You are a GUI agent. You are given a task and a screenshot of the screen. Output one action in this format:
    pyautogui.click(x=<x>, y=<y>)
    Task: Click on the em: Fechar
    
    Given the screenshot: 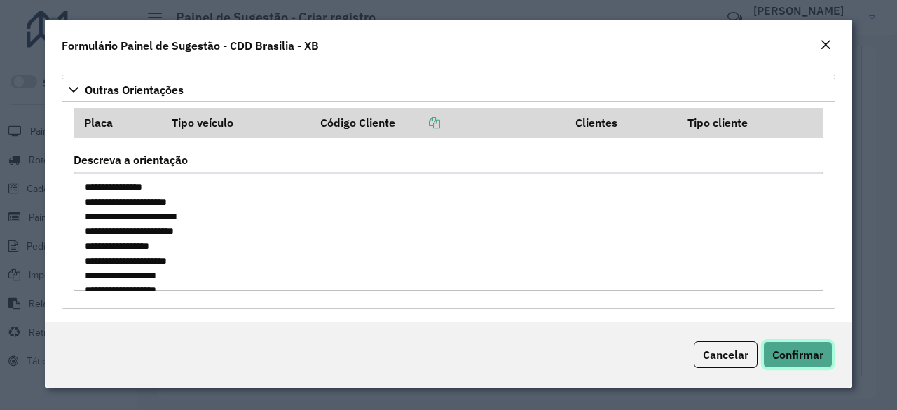 What is the action you would take?
    pyautogui.click(x=826, y=45)
    